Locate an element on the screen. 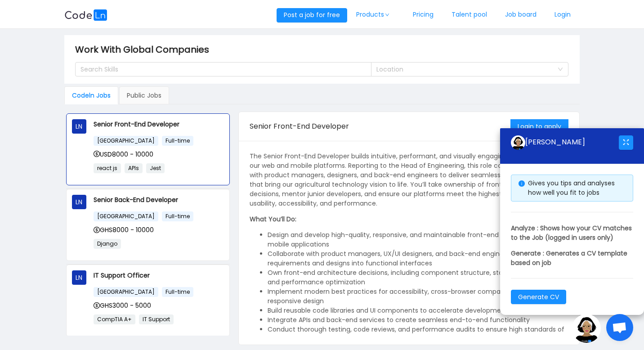 The width and height of the screenshot is (644, 350). button: Post a job for free is located at coordinates (312, 15).